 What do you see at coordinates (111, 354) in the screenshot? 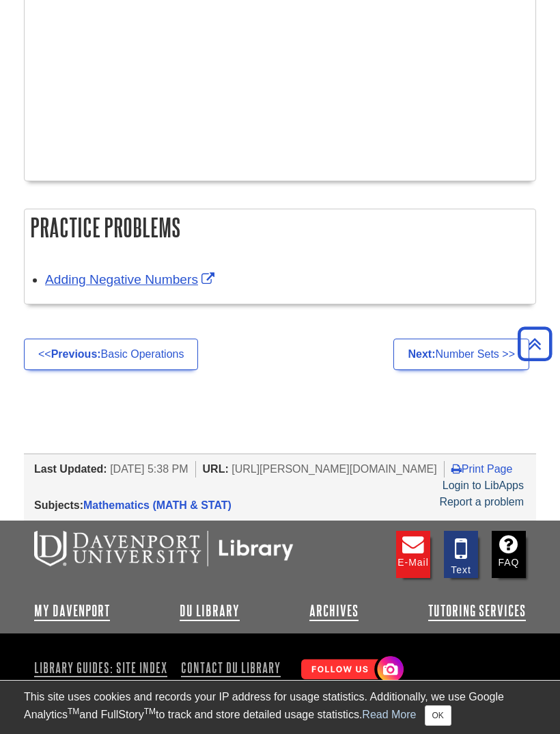
I see `a: <<Previous:Basic Operations` at bounding box center [111, 354].